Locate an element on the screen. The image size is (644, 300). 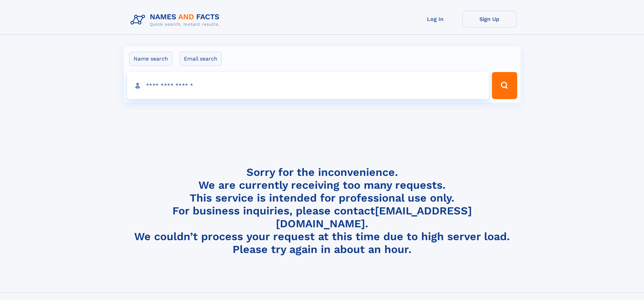
a: Log In is located at coordinates (436, 19).